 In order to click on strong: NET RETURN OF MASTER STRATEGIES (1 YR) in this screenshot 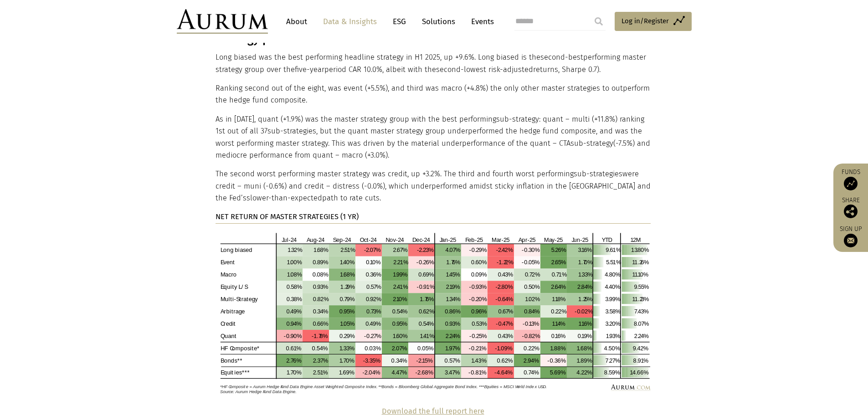, I will do `click(287, 216)`.